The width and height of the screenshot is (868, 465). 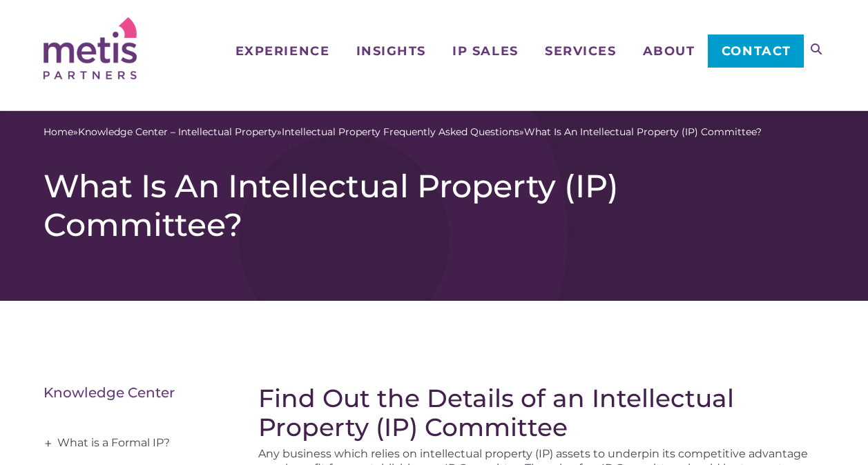 I want to click on a: Intellectual Property Frequently Asked Questions, so click(x=400, y=132).